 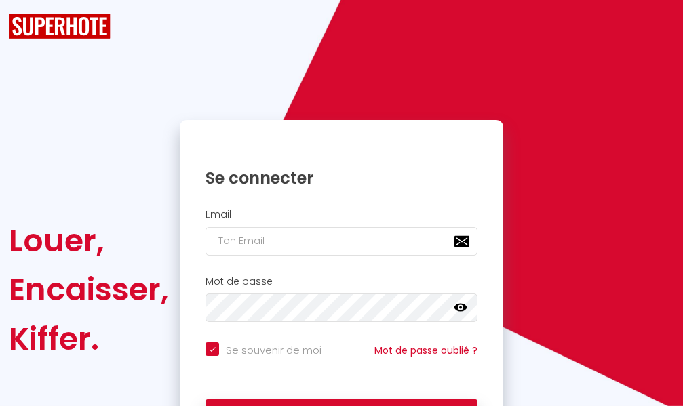 I want to click on img: SuperHote logo, so click(x=60, y=26).